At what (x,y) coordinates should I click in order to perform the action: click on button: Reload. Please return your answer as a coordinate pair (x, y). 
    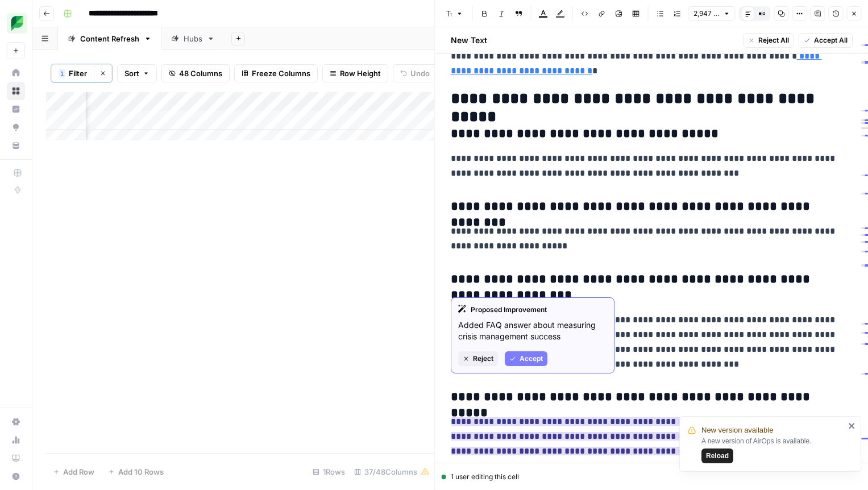
    Looking at the image, I should click on (717, 456).